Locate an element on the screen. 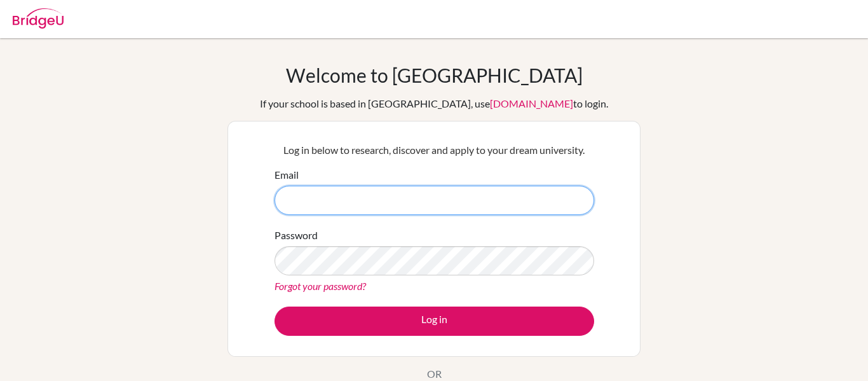 The height and width of the screenshot is (381, 868). a: Forgot your password? is located at coordinates (320, 285).